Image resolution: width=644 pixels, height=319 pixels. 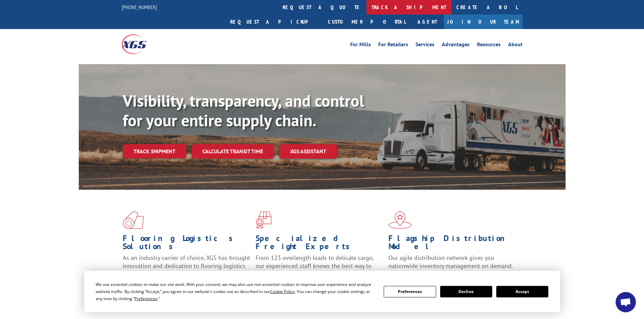 What do you see at coordinates (400, 220) in the screenshot?
I see `img: xgs-icon-flagship-distribution-model-red` at bounding box center [400, 220].